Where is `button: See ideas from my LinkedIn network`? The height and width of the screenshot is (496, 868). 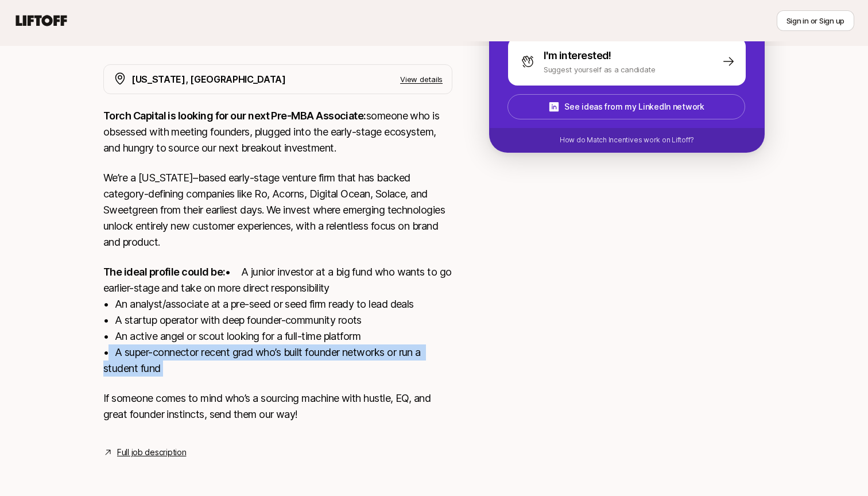 button: See ideas from my LinkedIn network is located at coordinates (626, 107).